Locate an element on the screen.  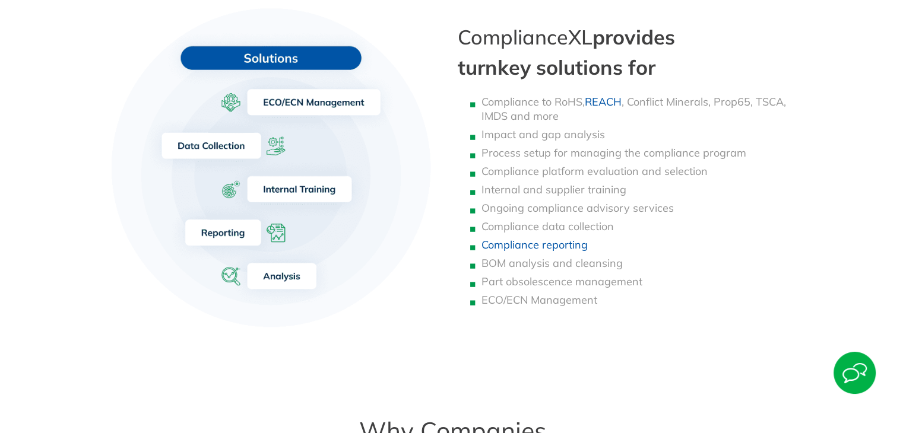
span: provides turnkey solutions for is located at coordinates (566, 52).